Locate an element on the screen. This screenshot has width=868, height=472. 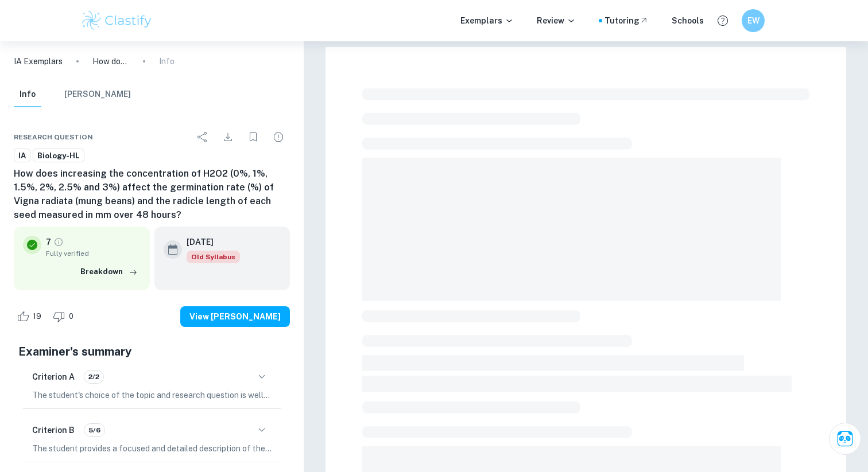
span: 5/6 is located at coordinates (94, 430).